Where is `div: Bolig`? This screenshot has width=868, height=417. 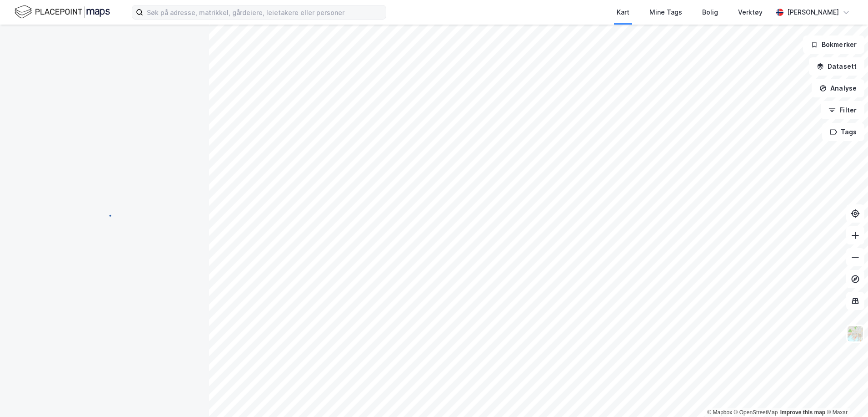
div: Bolig is located at coordinates (710, 12).